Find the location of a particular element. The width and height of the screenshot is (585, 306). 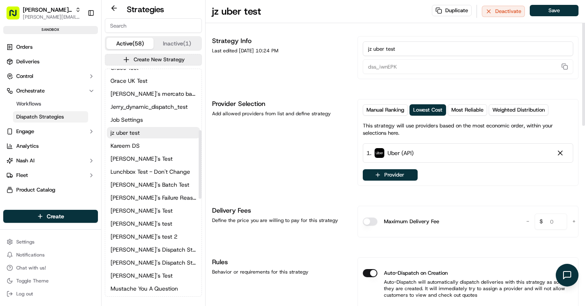

a: Kareem DS is located at coordinates (153, 146).